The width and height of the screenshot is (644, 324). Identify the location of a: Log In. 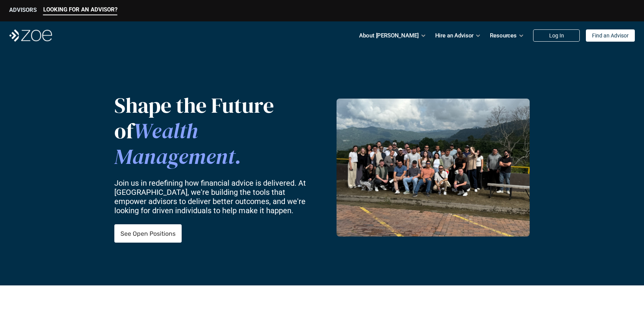
(557, 36).